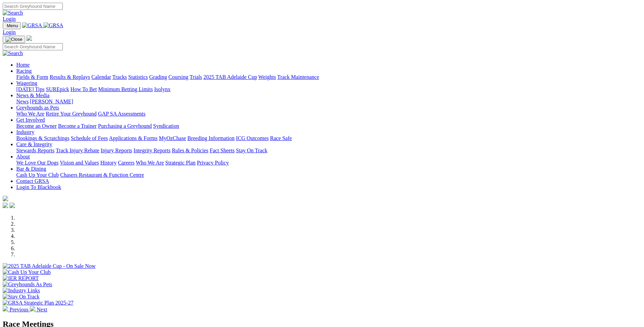 Image resolution: width=644 pixels, height=327 pixels. What do you see at coordinates (19, 309) in the screenshot?
I see `span: Previous` at bounding box center [19, 309].